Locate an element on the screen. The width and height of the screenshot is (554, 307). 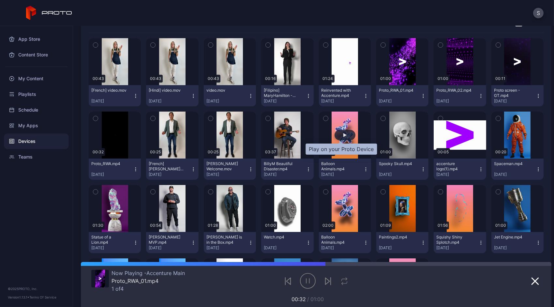
div: Paintings2.mp4 is located at coordinates (397, 237).